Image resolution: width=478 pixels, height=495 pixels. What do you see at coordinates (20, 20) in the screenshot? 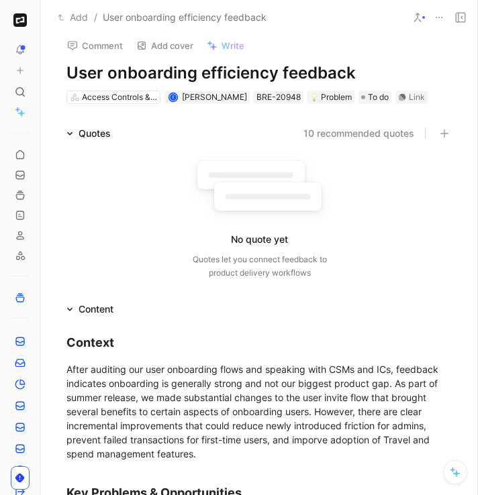
I see `img: Brex` at bounding box center [20, 20].